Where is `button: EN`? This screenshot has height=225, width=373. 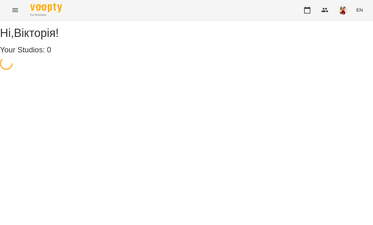 button: EN is located at coordinates (359, 10).